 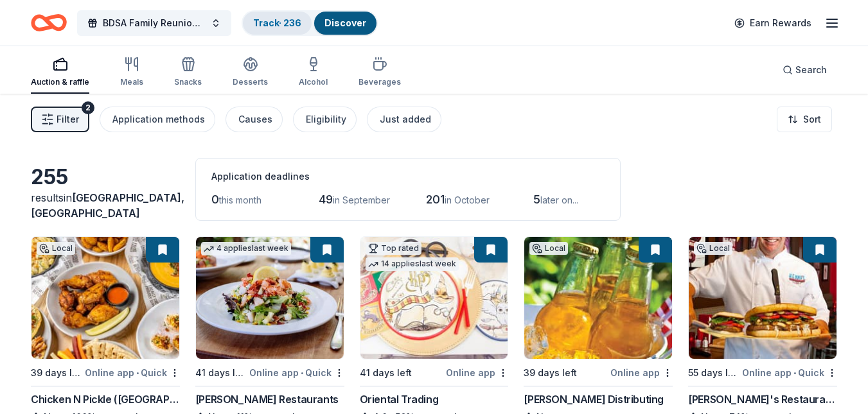 What do you see at coordinates (380, 83) in the screenshot?
I see `div: Beverages` at bounding box center [380, 83].